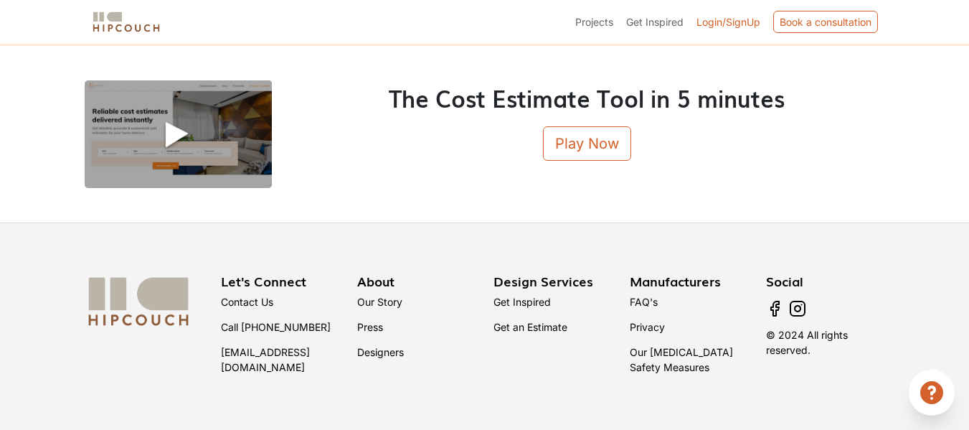 The image size is (969, 430). Describe the element at coordinates (587, 144) in the screenshot. I see `button: Play Now` at that location.